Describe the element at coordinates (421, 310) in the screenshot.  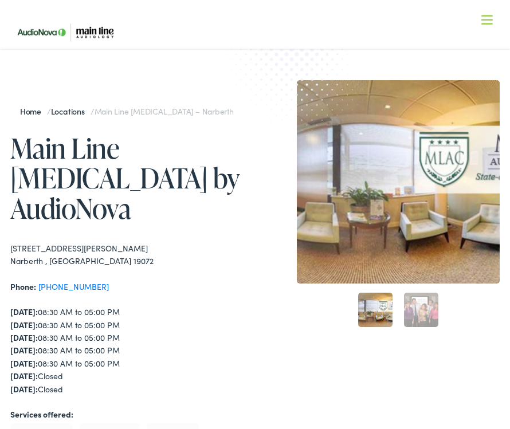
I see `a: 2` at that location.